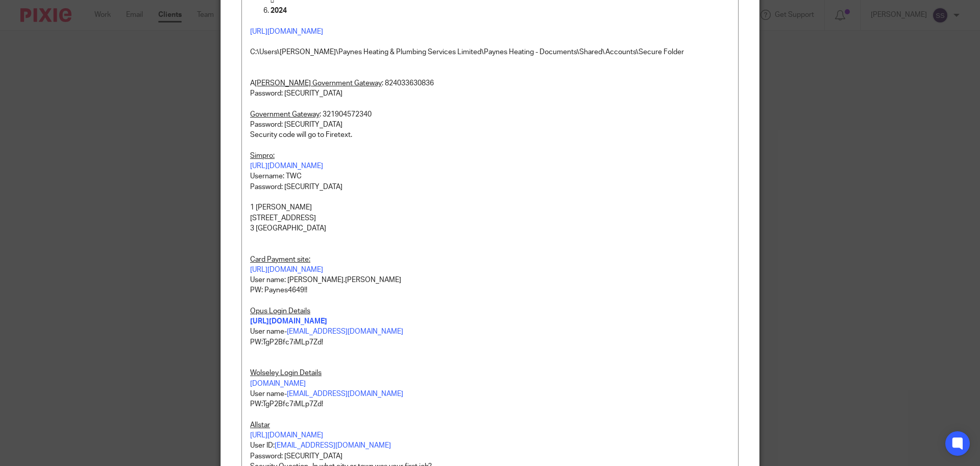 This screenshot has height=466, width=980. What do you see at coordinates (279, 11) in the screenshot?
I see `strong: 2024` at bounding box center [279, 11].